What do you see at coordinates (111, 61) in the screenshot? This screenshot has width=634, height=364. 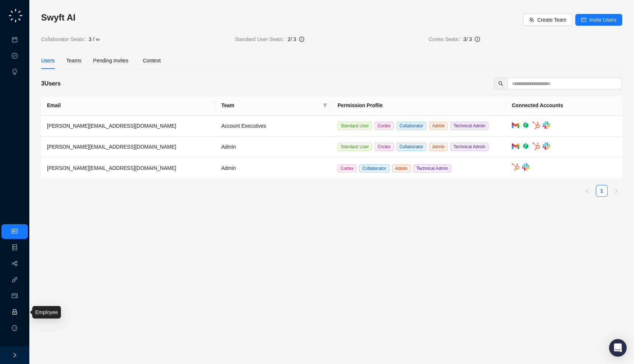 I see `span: Pending Invites` at bounding box center [111, 61].